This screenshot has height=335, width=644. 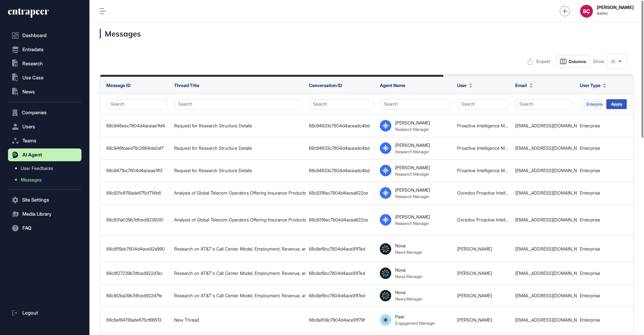 I want to click on span: Media Library, so click(x=37, y=214).